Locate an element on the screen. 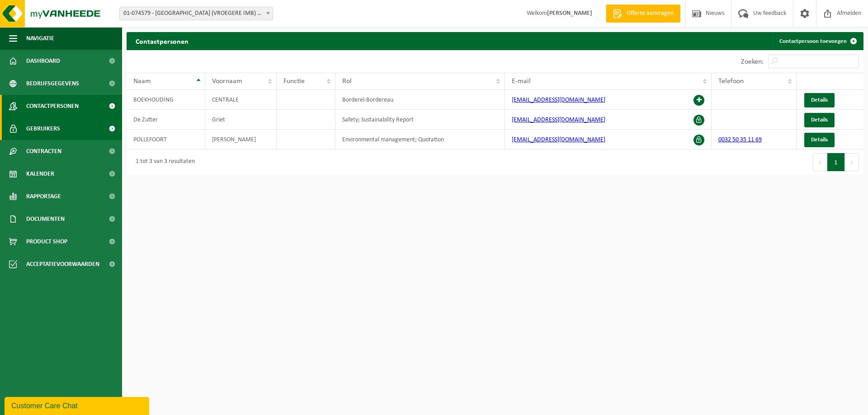  span: Telefoon is located at coordinates (732, 81).